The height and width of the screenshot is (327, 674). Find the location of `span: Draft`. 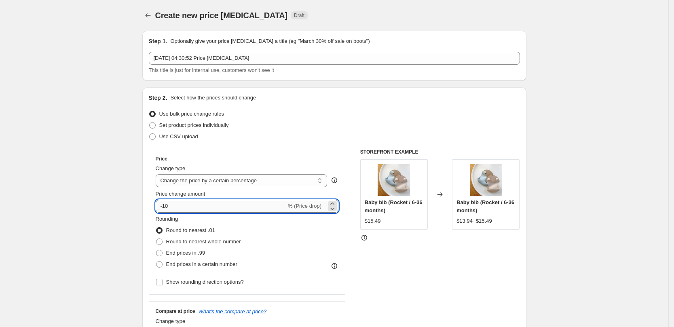

span: Draft is located at coordinates (299, 15).